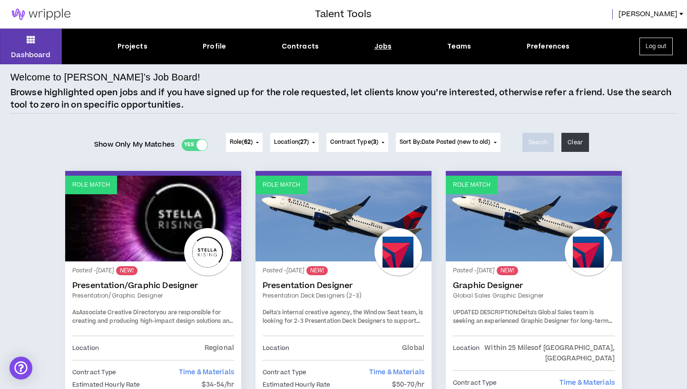  What do you see at coordinates (300, 46) in the screenshot?
I see `div: Contracts` at bounding box center [300, 46].